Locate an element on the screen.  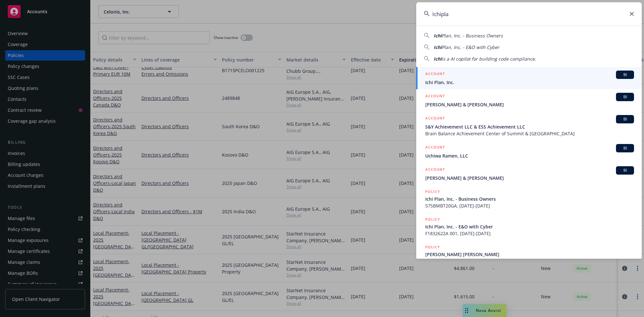
span: Uchiwa Ramen, LLC is located at coordinates (530, 156).